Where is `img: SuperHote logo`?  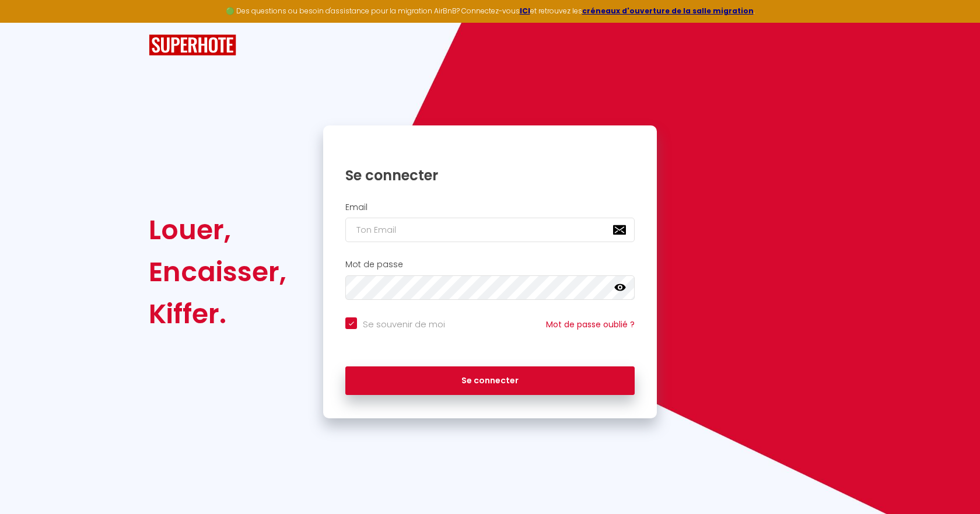
img: SuperHote logo is located at coordinates (193, 45).